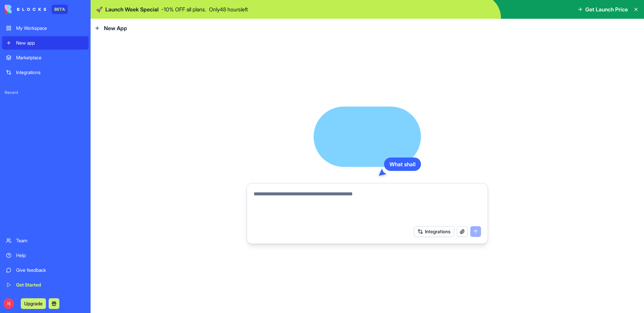 The height and width of the screenshot is (313, 644). What do you see at coordinates (45, 255) in the screenshot?
I see `a: Help` at bounding box center [45, 255].